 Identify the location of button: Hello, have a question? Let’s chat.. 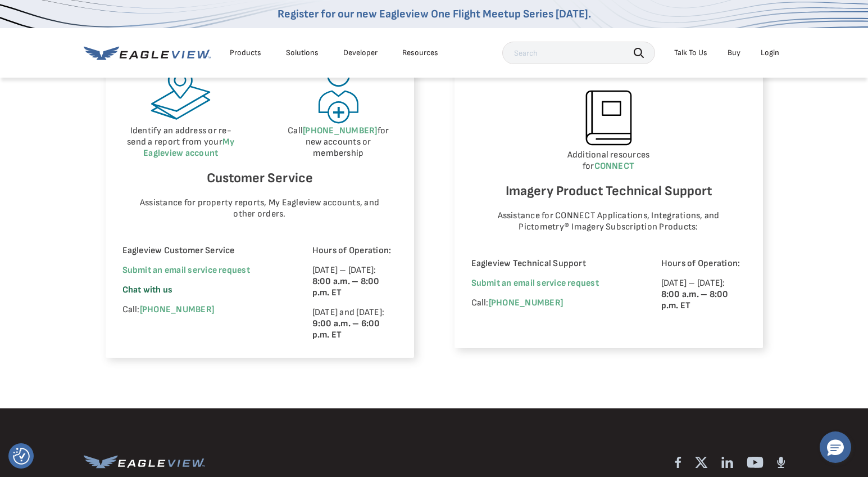
(836, 447).